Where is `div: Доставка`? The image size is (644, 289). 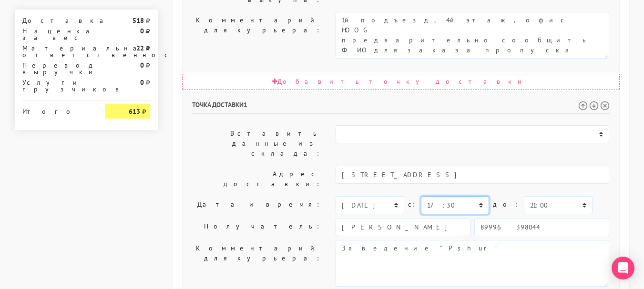 div: Доставка is located at coordinates (57, 20).